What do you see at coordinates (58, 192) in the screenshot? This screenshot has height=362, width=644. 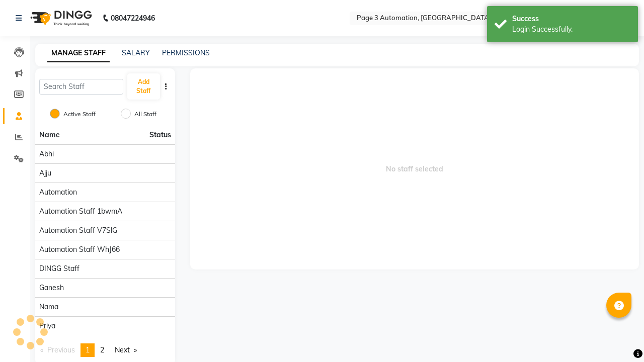 I see `span: Automation` at bounding box center [58, 192].